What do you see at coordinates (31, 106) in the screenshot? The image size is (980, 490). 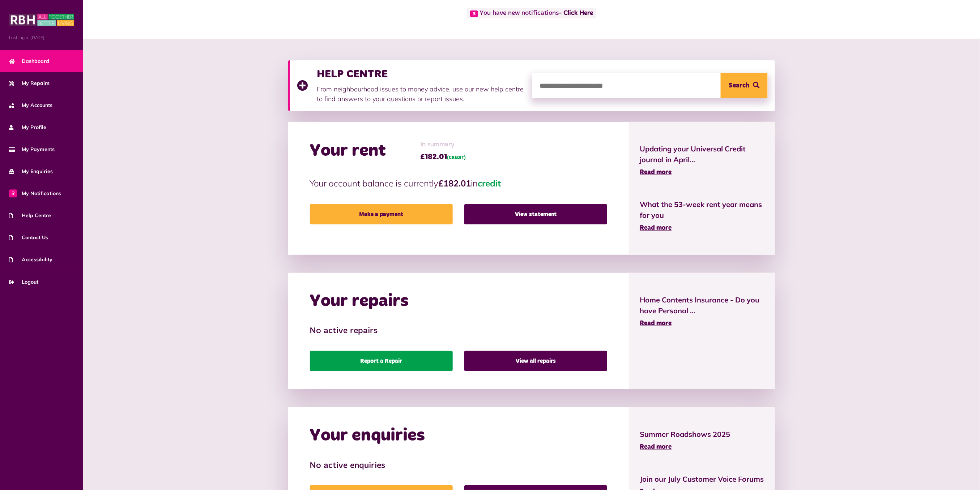 I see `span: My Accounts` at bounding box center [31, 106].